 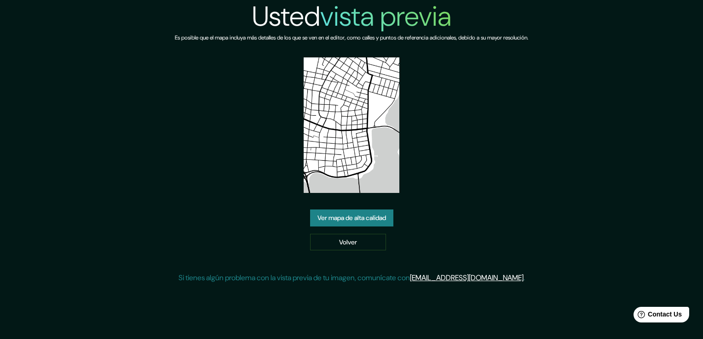 What do you see at coordinates (351, 278) in the screenshot?
I see `p: Si tienes algún problema con la vista previa de tu imagen, comunícate con .` at bounding box center [351, 278].